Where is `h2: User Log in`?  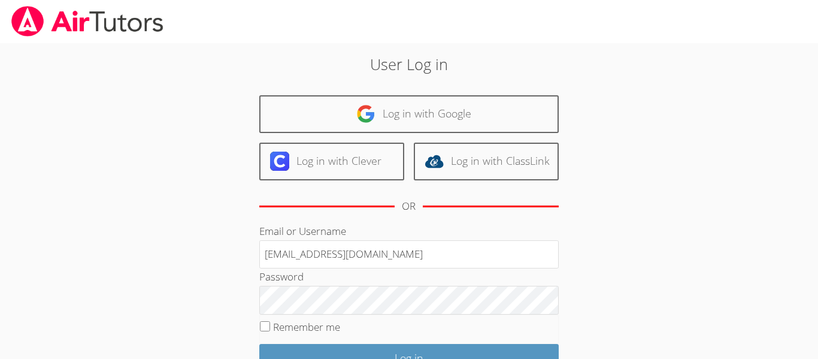 h2: User Log in is located at coordinates (409, 64).